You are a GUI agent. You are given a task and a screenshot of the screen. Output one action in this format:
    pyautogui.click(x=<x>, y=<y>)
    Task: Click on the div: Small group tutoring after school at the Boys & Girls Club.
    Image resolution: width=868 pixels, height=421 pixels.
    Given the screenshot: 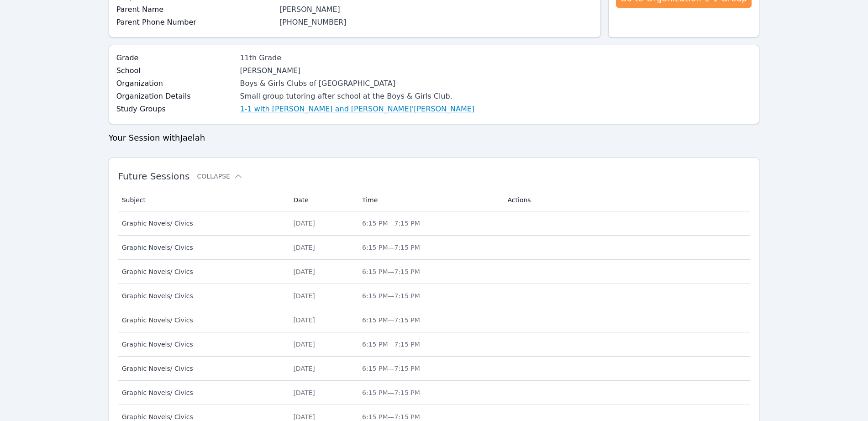 What is the action you would take?
    pyautogui.click(x=357, y=97)
    